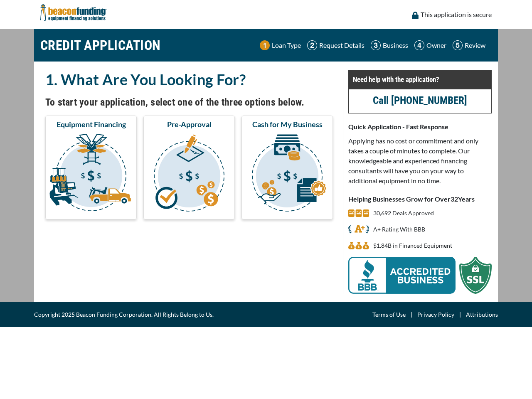 The height and width of the screenshot is (399, 532). Describe the element at coordinates (376, 45) in the screenshot. I see `img: Step 3` at that location.